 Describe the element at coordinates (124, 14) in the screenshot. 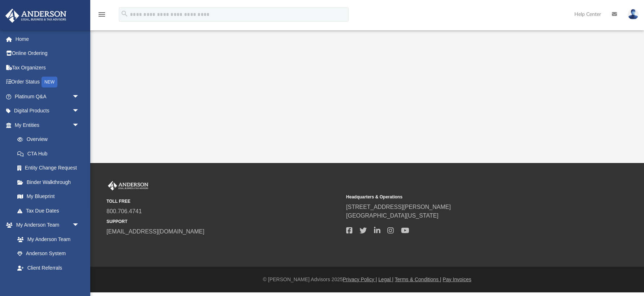

I see `i: search` at that location.